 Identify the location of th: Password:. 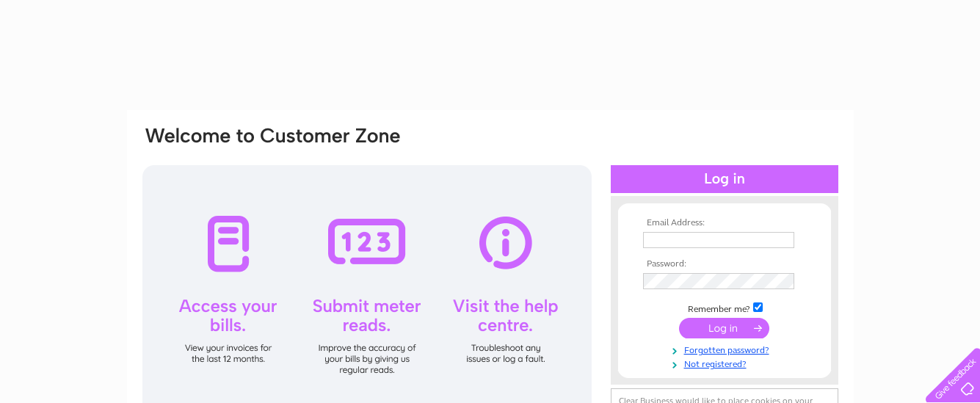
(725, 264).